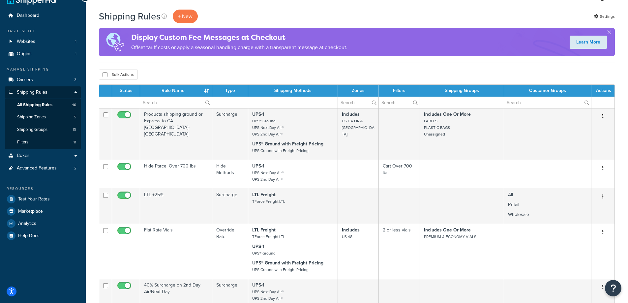 This screenshot has width=628, height=303. What do you see at coordinates (43, 117) in the screenshot?
I see `a: Shipping Zones 5` at bounding box center [43, 117].